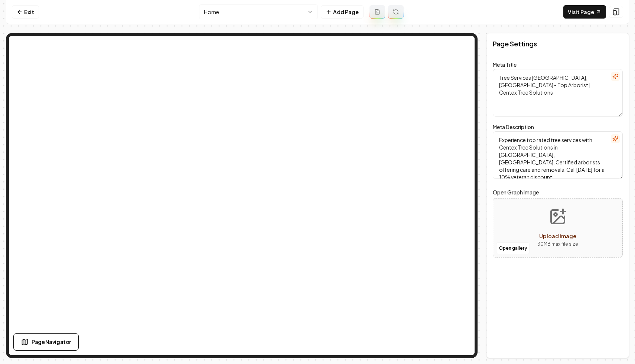 Image resolution: width=635 pixels, height=364 pixels. What do you see at coordinates (515, 44) in the screenshot?
I see `h2: Page Settings` at bounding box center [515, 44].